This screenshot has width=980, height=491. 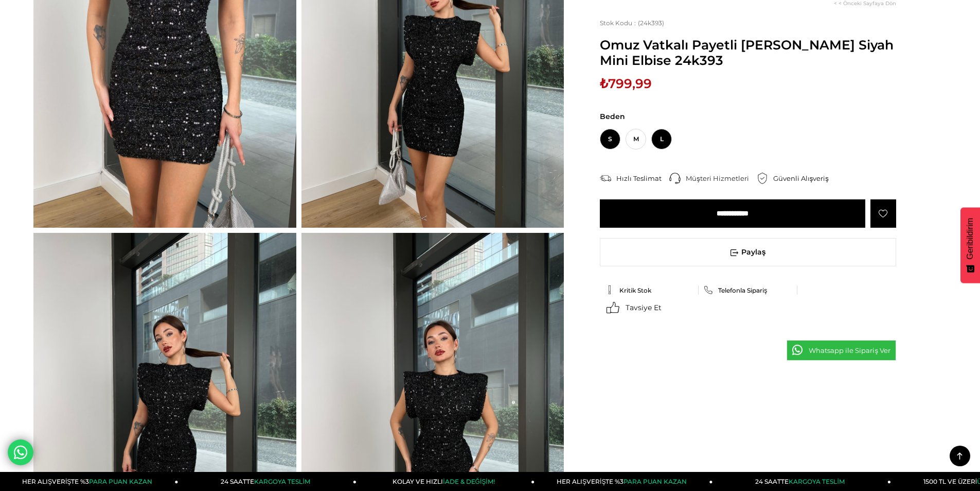 What do you see at coordinates (619, 22) in the screenshot?
I see `span: Stok Kodu` at bounding box center [619, 22].